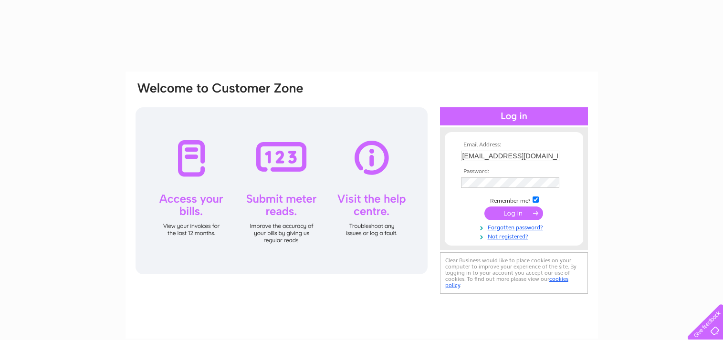  Describe the element at coordinates (515, 236) in the screenshot. I see `a: Not registered?` at that location.